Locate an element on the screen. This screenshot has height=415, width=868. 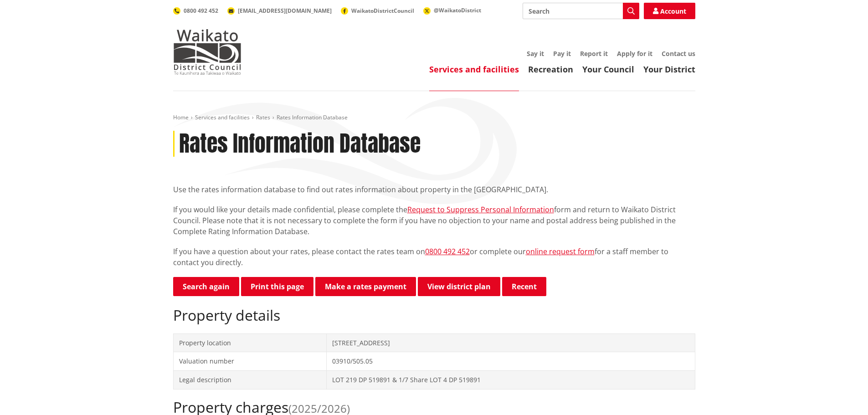
img: Waikato District Council - Te Kaunihera aa Takiwaa o Waikato is located at coordinates (207, 52).